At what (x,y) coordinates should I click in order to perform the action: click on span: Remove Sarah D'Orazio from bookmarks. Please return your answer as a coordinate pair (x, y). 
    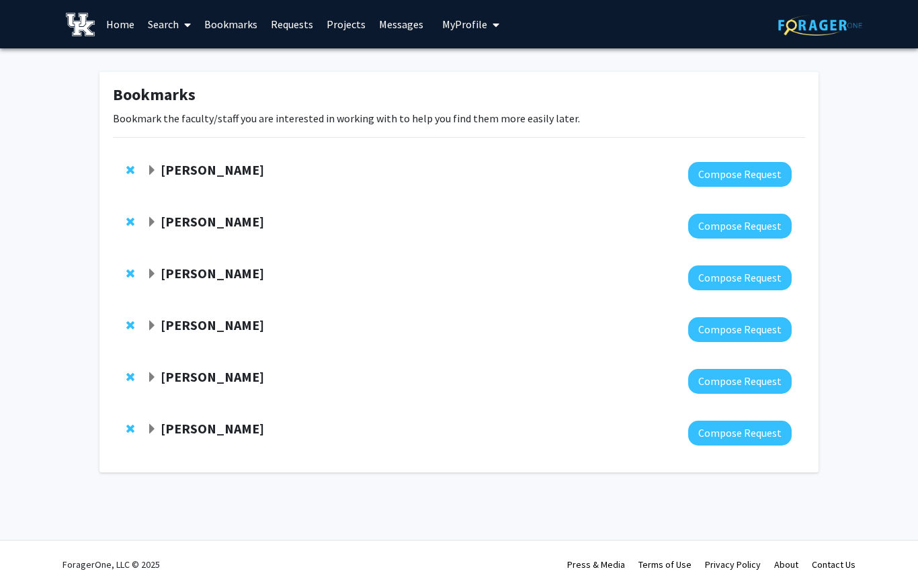
    Looking at the image, I should click on (130, 170).